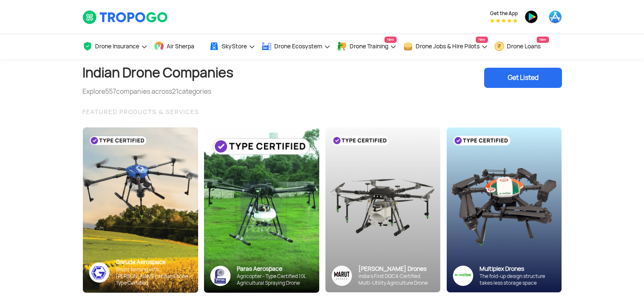 The width and height of the screenshot is (644, 307). I want to click on span: Drone Ecosystem, so click(298, 46).